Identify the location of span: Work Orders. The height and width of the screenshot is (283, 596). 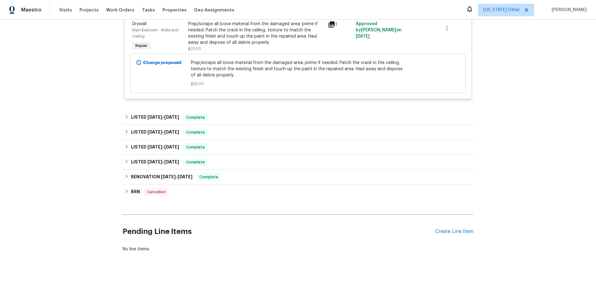
(120, 10).